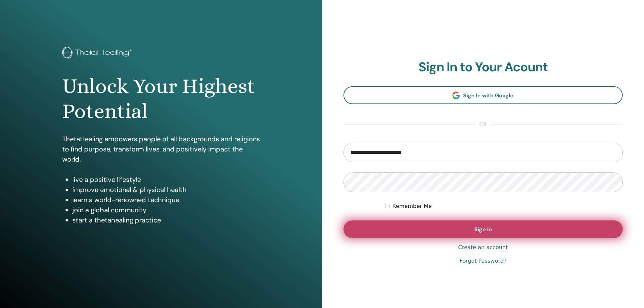 This screenshot has height=308, width=644. Describe the element at coordinates (161, 99) in the screenshot. I see `h1: Unlock Your Highest Potential` at that location.